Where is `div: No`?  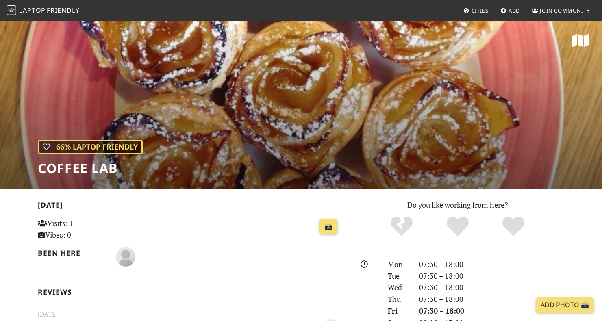
div: No is located at coordinates (401, 226).